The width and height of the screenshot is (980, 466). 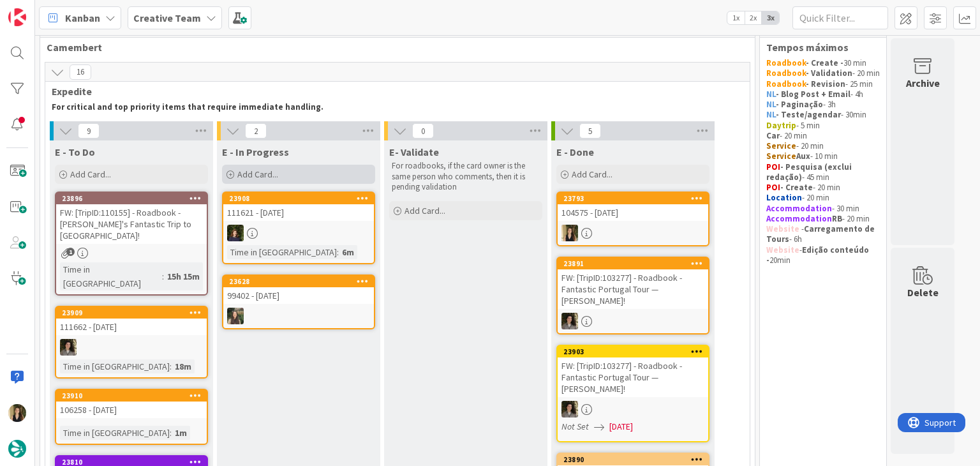 What do you see at coordinates (824, 156) in the screenshot?
I see `p: - 10 min` at bounding box center [824, 156].